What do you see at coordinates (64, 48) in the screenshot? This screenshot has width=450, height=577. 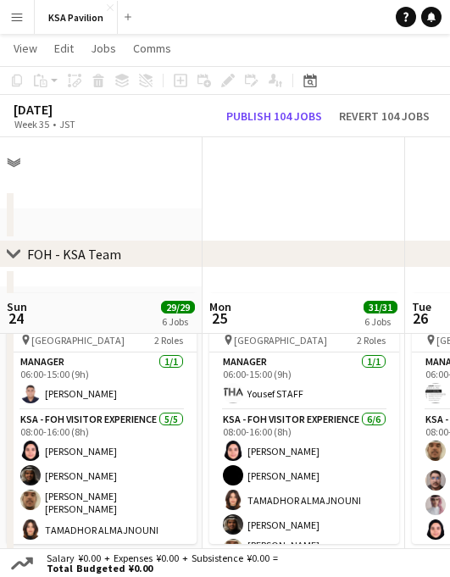 I see `a: Edit` at bounding box center [64, 48].